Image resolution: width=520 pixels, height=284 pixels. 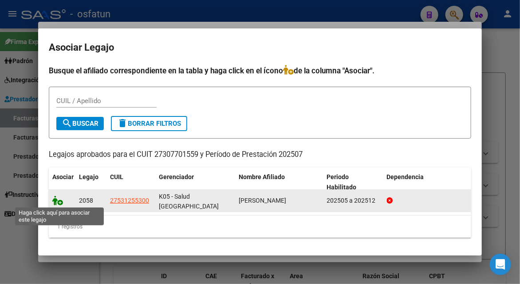 What do you see at coordinates (67, 123) in the screenshot?
I see `mat-icon: search` at bounding box center [67, 123].